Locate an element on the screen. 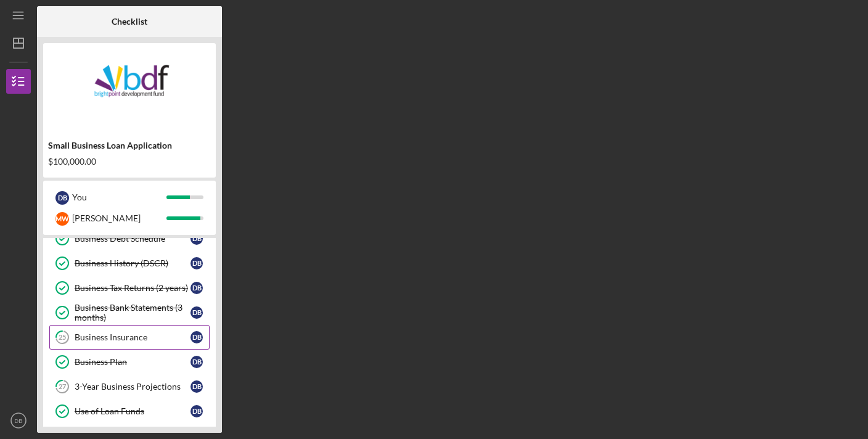 This screenshot has width=868, height=439. tspan: 27 is located at coordinates (62, 387).